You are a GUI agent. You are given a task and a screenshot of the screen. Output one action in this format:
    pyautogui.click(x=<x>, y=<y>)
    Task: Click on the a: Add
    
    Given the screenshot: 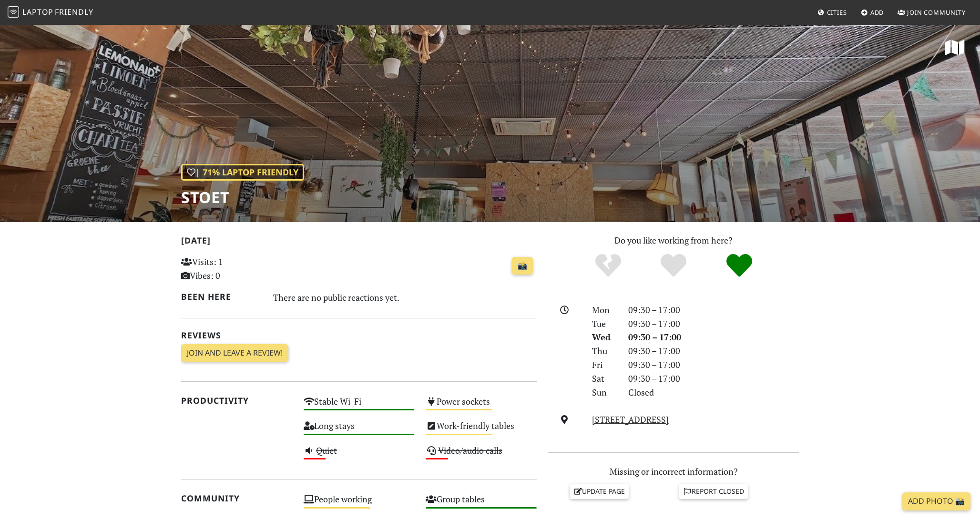 What is the action you would take?
    pyautogui.click(x=872, y=12)
    